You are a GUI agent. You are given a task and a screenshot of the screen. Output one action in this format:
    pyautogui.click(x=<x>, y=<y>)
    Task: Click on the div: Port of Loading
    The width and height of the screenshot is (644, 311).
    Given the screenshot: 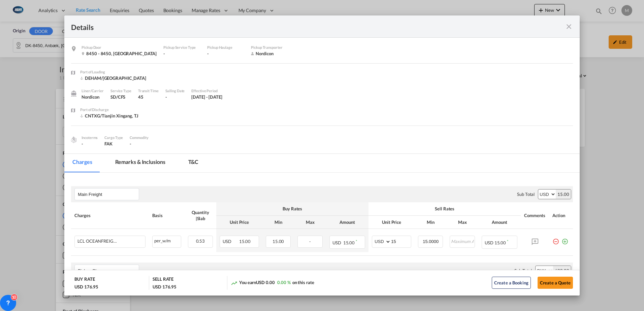 What is the action you would take?
    pyautogui.click(x=113, y=72)
    